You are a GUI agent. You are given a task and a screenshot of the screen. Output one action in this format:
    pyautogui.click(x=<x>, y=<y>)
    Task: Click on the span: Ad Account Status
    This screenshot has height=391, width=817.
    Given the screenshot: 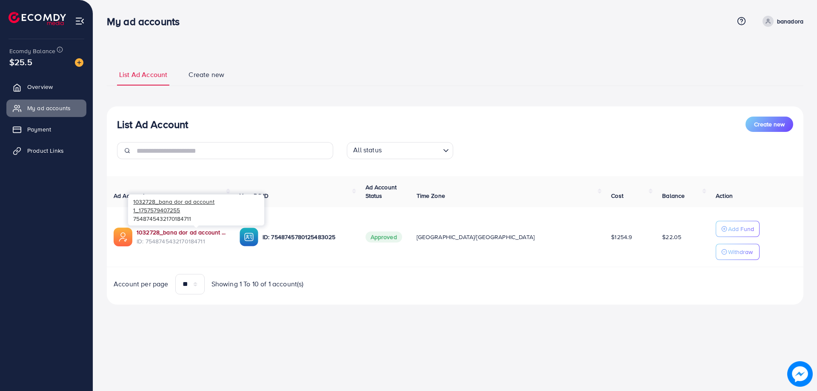 What is the action you would take?
    pyautogui.click(x=381, y=192)
    